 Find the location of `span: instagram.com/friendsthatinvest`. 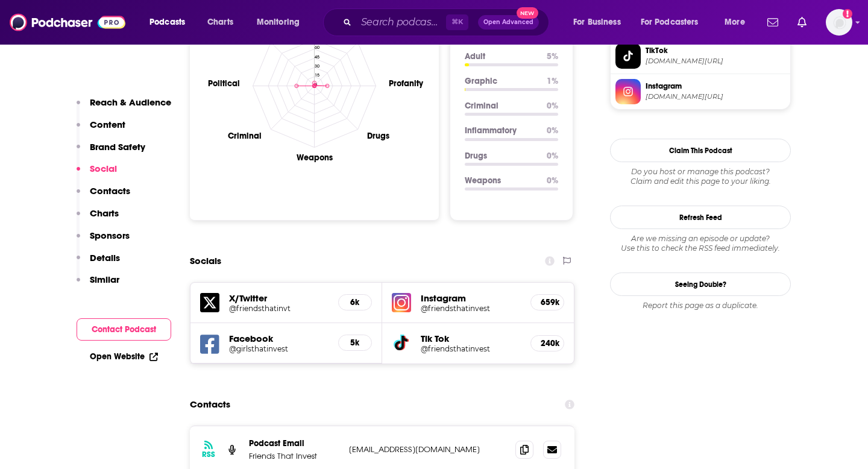

span: instagram.com/friendsthatinvest is located at coordinates (715, 97).